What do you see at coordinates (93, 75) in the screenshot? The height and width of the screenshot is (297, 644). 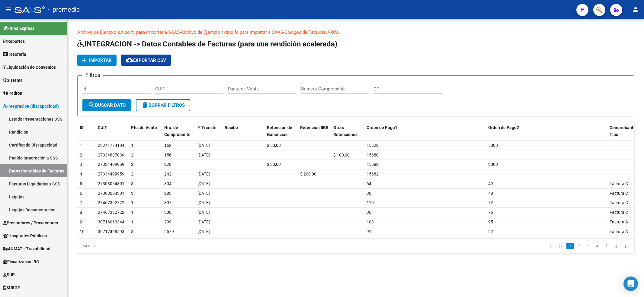 I see `h3: Filtros` at bounding box center [93, 75].